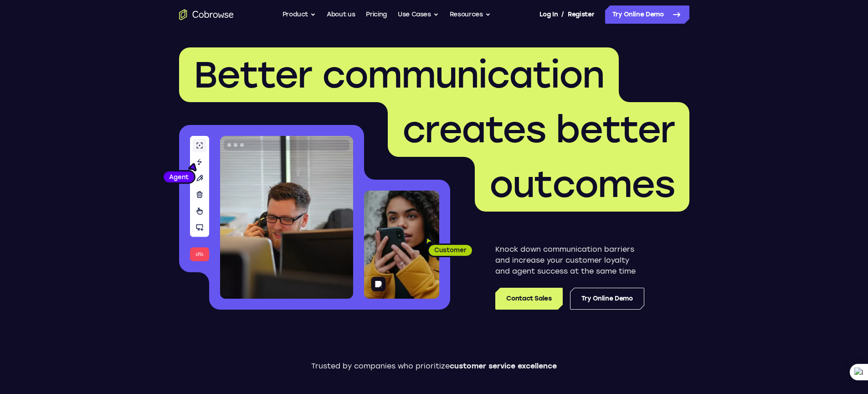  Describe the element at coordinates (529, 299) in the screenshot. I see `a: Contact Sales` at that location.